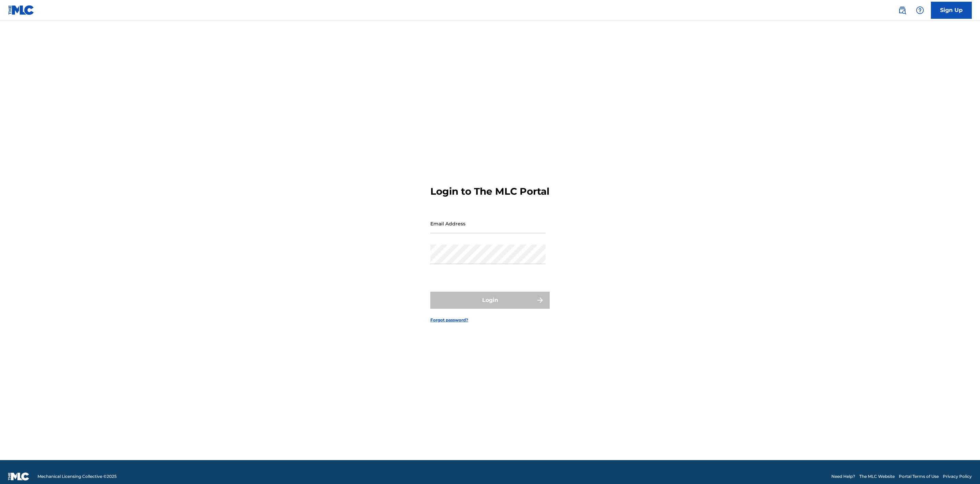 The image size is (980, 484). I want to click on img: help, so click(920, 10).